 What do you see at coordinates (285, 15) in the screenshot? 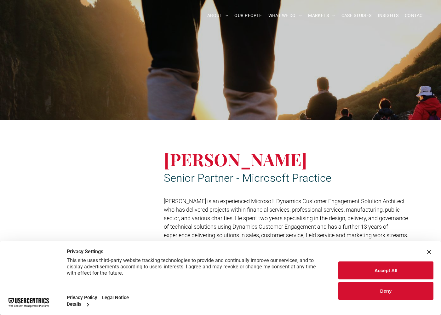
I see `a: WHAT WE DO` at bounding box center [285, 15].